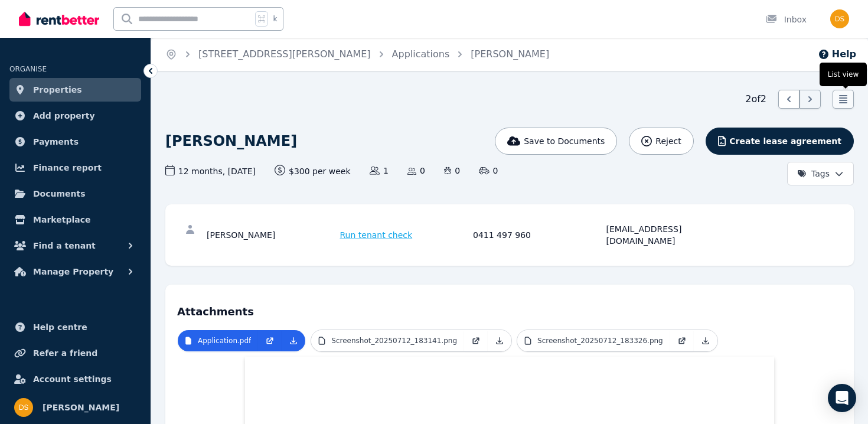 This screenshot has height=424, width=868. What do you see at coordinates (357, 54) in the screenshot?
I see `nav: Breadcrumb` at bounding box center [357, 54].